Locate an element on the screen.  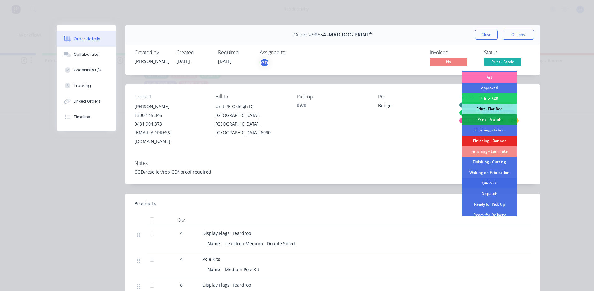
span: Pole Kits is located at coordinates (211, 259).